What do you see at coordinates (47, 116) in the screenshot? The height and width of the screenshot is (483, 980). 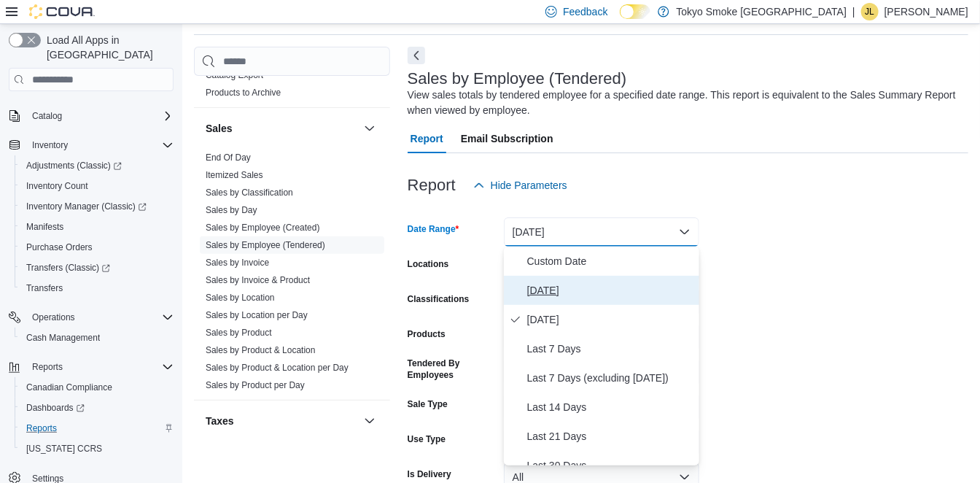 I see `span: Catalog` at bounding box center [47, 116].